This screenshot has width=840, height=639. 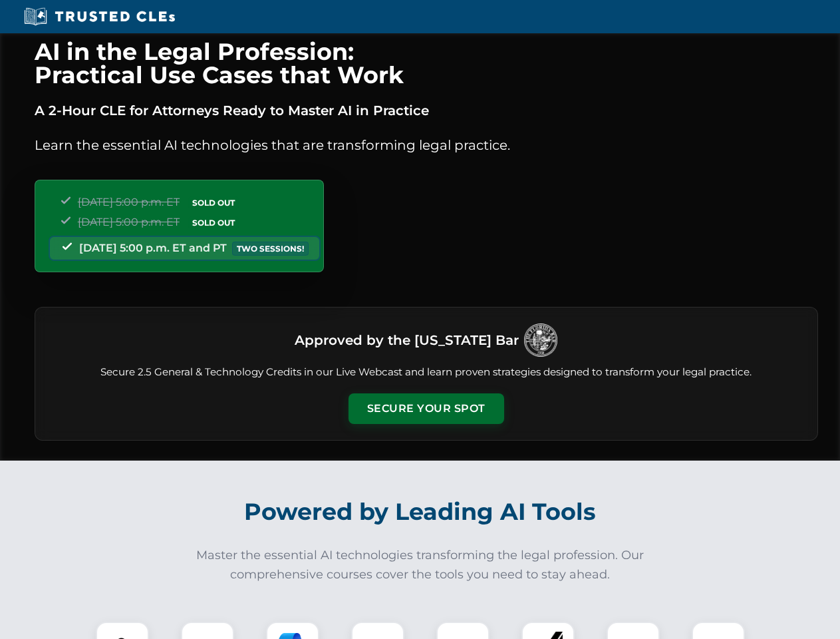 What do you see at coordinates (99, 16) in the screenshot?
I see `img: Trusted CLEs` at bounding box center [99, 16].